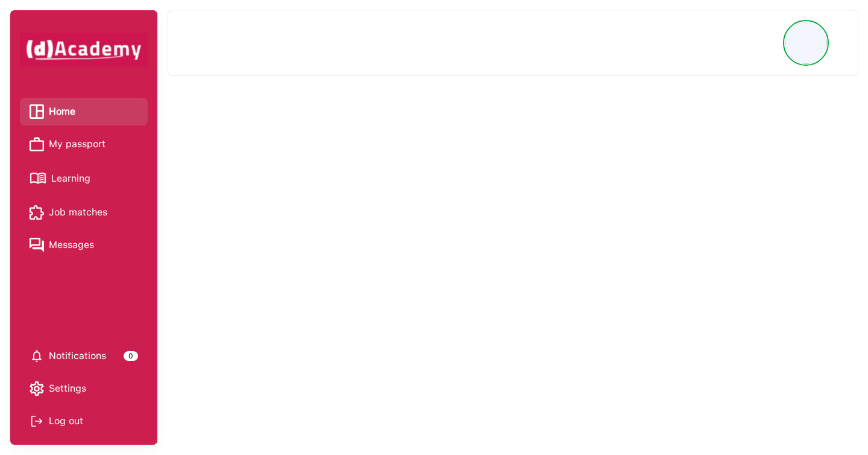 Image resolution: width=868 pixels, height=455 pixels. I want to click on a: Learning iconLearning, so click(84, 178).